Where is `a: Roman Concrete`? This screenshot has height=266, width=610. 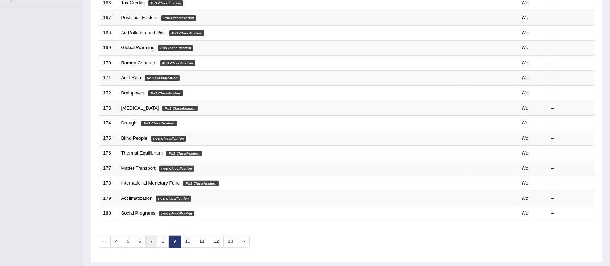
a: Roman Concrete is located at coordinates (139, 63).